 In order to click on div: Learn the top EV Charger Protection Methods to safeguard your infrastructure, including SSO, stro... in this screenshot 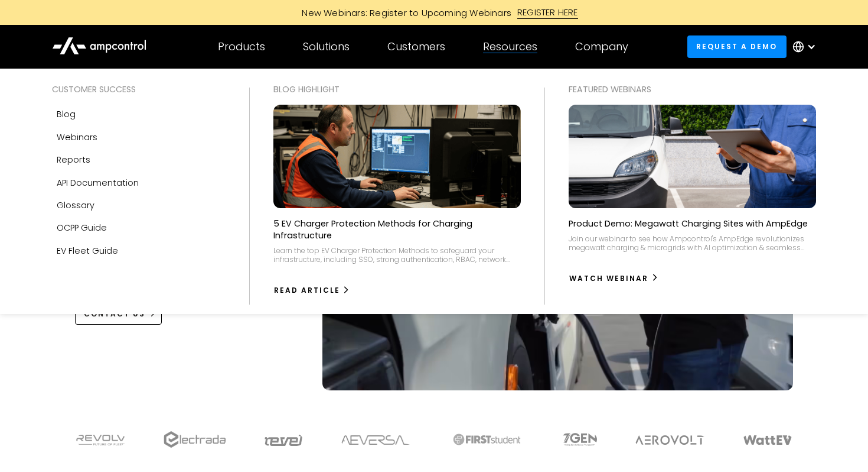, I will do `click(397, 255)`.